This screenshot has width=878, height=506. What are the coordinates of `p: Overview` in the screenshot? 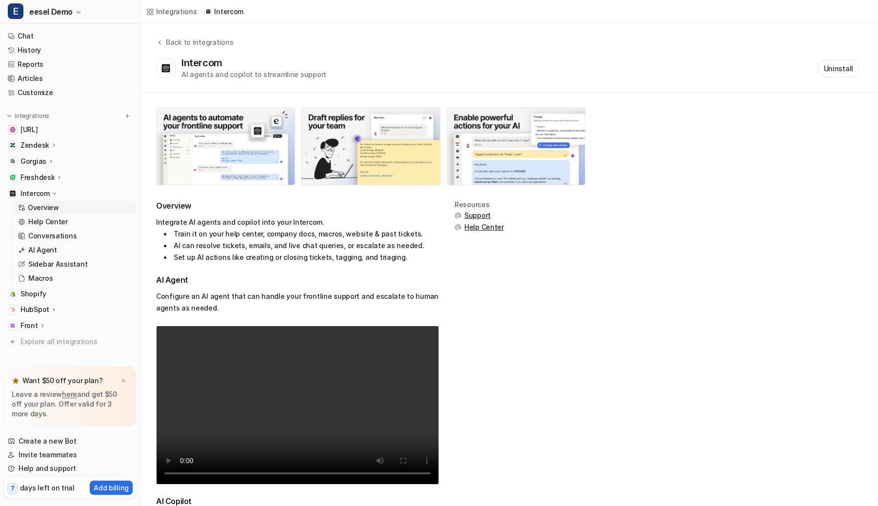 It's located at (43, 208).